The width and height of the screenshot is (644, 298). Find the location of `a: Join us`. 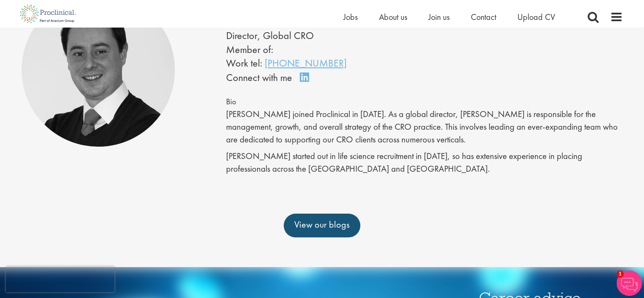

a: Join us is located at coordinates (439, 17).